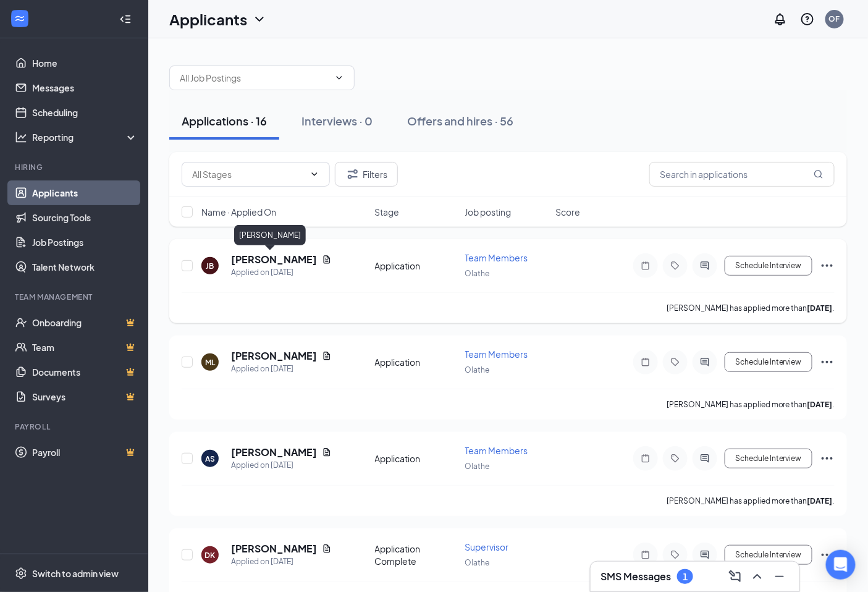 The image size is (868, 592). I want to click on div: AS, so click(210, 459).